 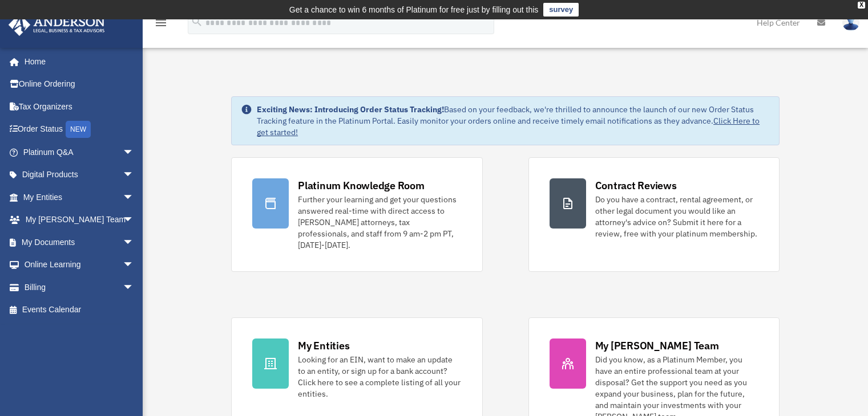 I want to click on i: search, so click(x=197, y=22).